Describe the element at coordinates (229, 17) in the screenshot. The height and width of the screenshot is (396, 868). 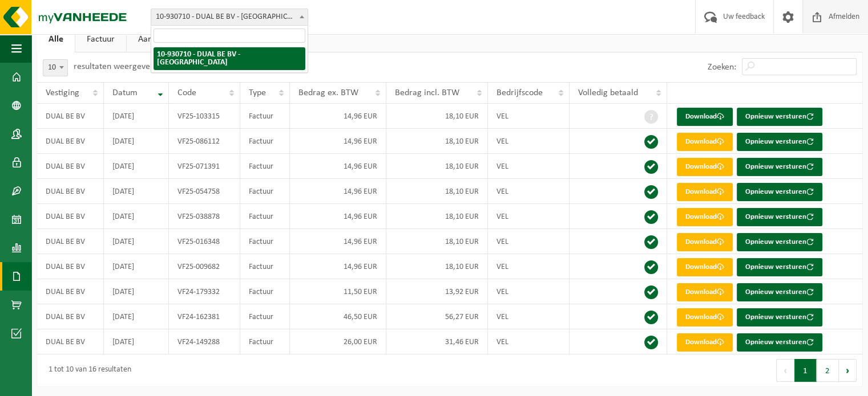
I see `span: 10-930710 - DUAL BE BV - DENDERMONDE` at that location.